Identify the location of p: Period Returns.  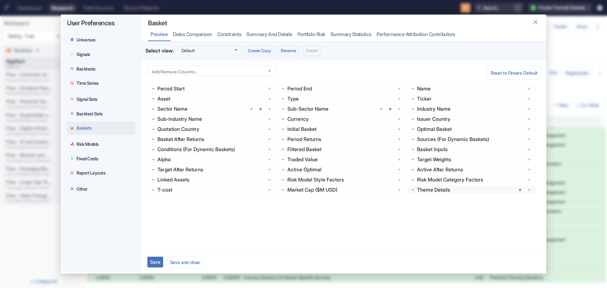
(332, 140).